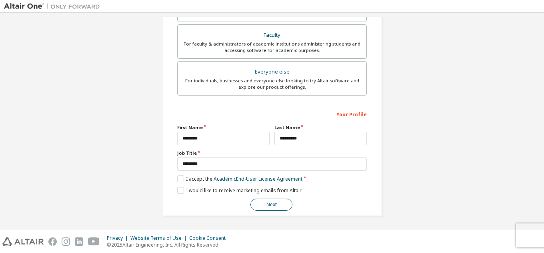 The image size is (544, 253). What do you see at coordinates (94, 241) in the screenshot?
I see `img: youtube.svg` at bounding box center [94, 241].